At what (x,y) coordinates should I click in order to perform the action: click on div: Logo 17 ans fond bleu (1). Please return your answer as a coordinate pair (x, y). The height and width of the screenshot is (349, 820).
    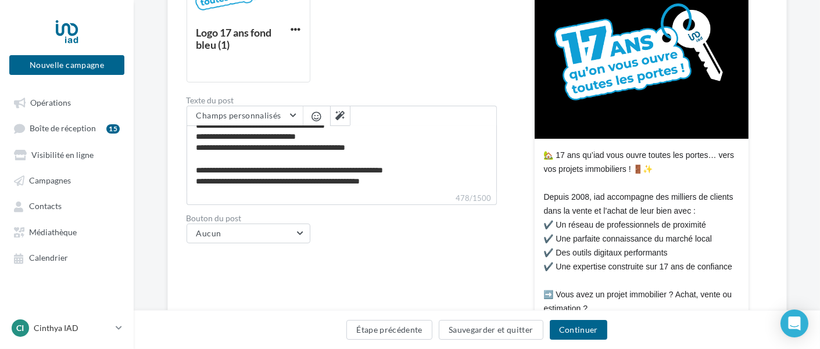
    Looking at the image, I should click on (234, 38).